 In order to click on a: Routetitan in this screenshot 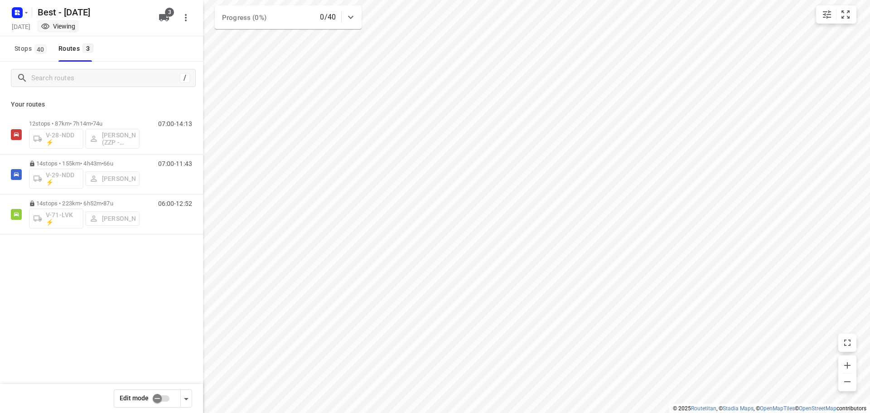, I will do `click(704, 408)`.